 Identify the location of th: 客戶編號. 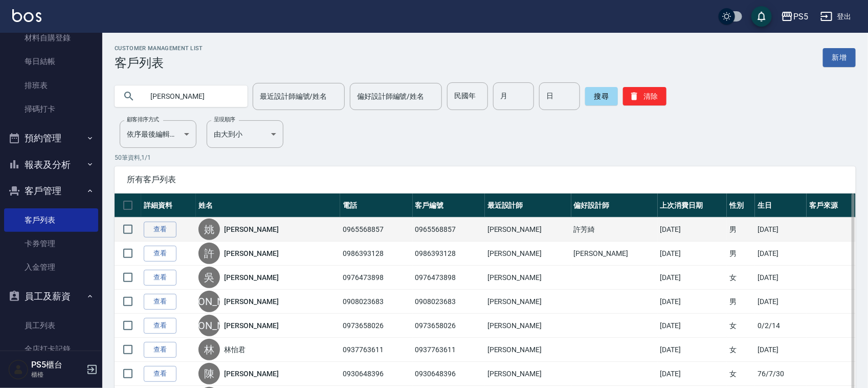
(449, 205).